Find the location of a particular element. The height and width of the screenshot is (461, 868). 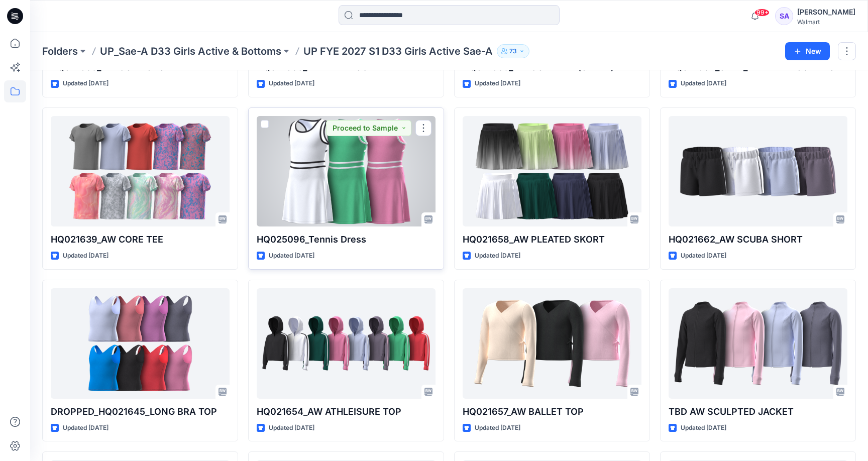

div: Walmart is located at coordinates (826, 22).